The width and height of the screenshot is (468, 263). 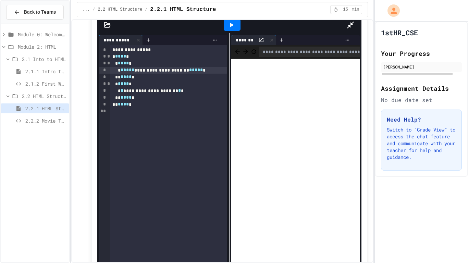 I want to click on span: min, so click(x=356, y=10).